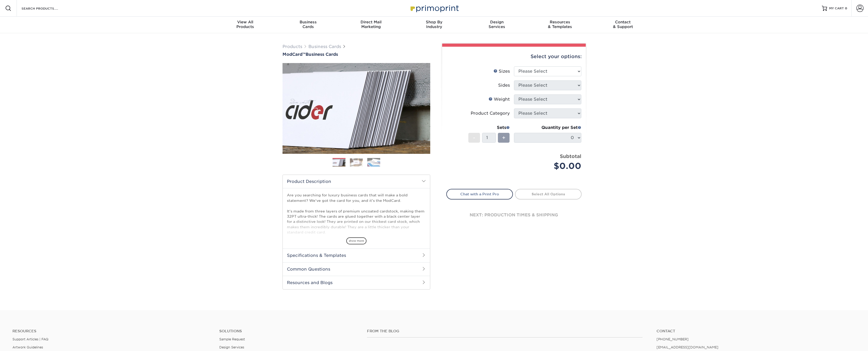 The image size is (868, 351). Describe the element at coordinates (755, 331) in the screenshot. I see `h4: Contact` at that location.